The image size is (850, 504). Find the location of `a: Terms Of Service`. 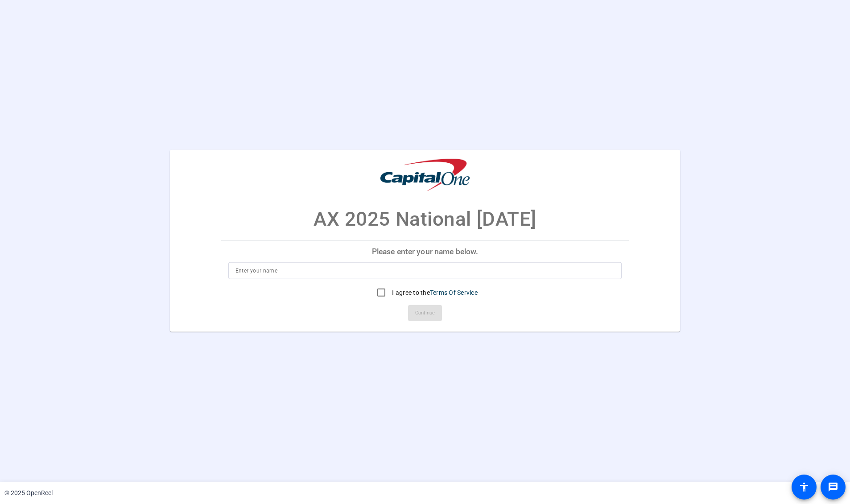

a: Terms Of Service is located at coordinates (454, 293).